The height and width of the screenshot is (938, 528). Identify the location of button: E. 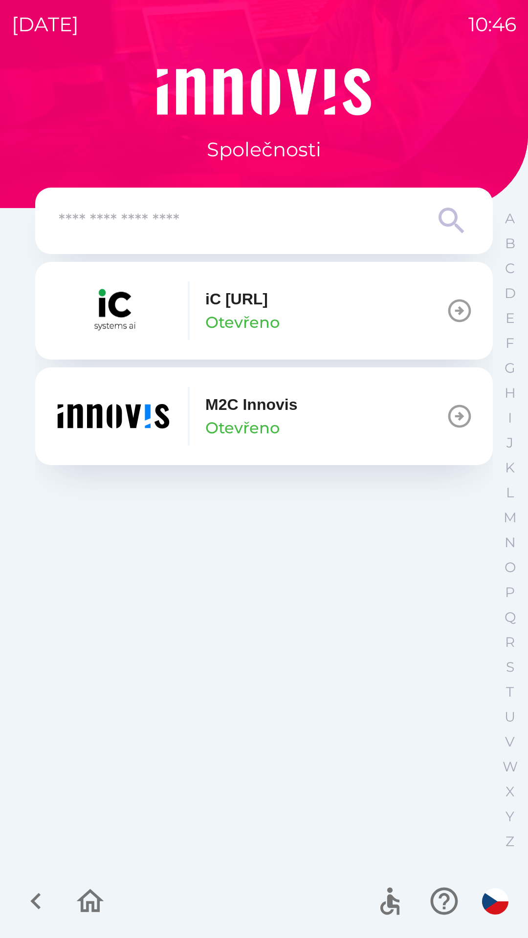
(510, 318).